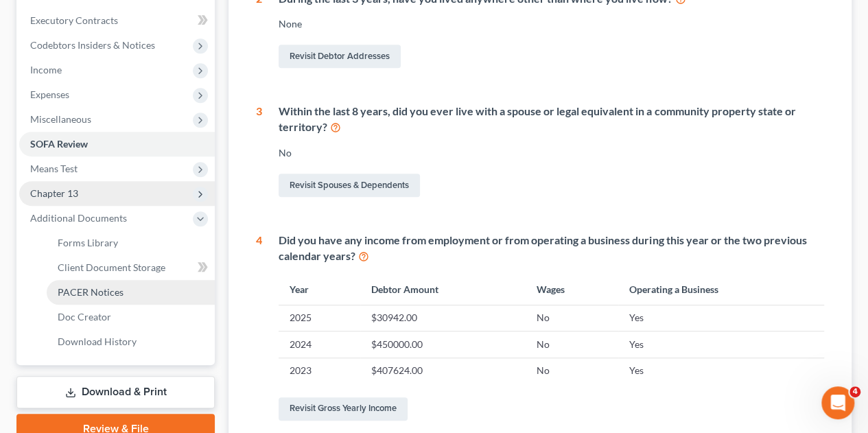 The width and height of the screenshot is (868, 433). I want to click on th: Operating a Business, so click(721, 289).